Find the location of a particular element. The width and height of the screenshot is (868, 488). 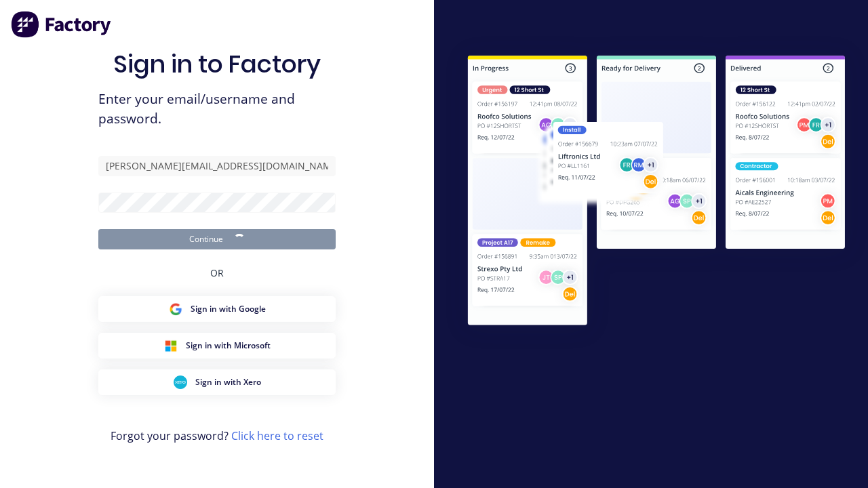

span: Sign in with Xero is located at coordinates (228, 382).